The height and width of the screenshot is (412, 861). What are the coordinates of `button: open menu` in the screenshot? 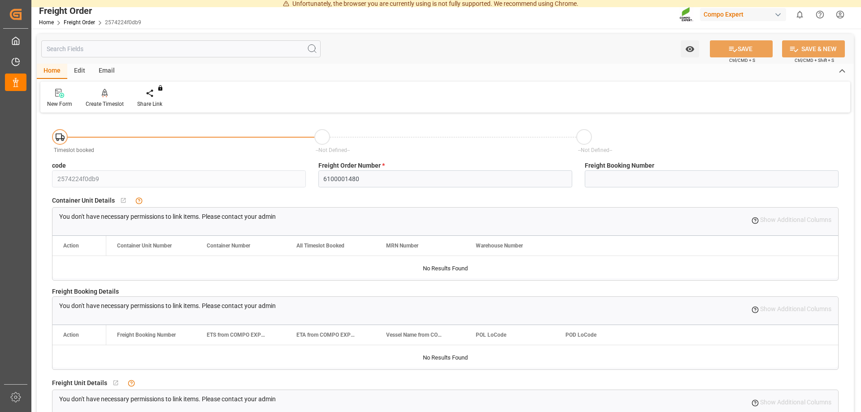 It's located at (690, 49).